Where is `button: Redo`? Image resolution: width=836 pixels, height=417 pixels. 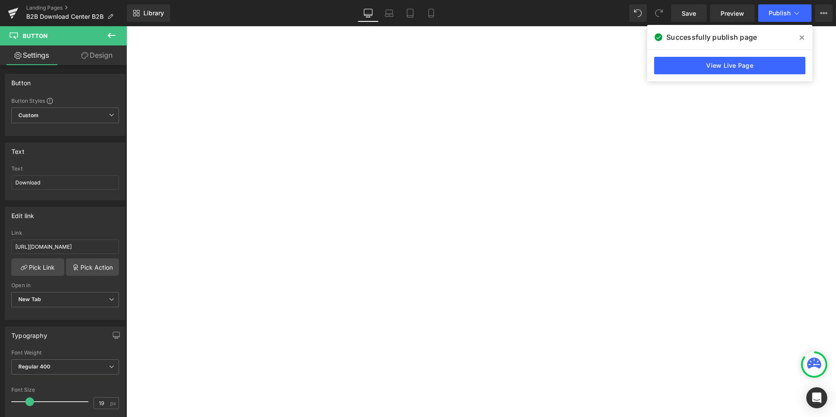 button: Redo is located at coordinates (659, 13).